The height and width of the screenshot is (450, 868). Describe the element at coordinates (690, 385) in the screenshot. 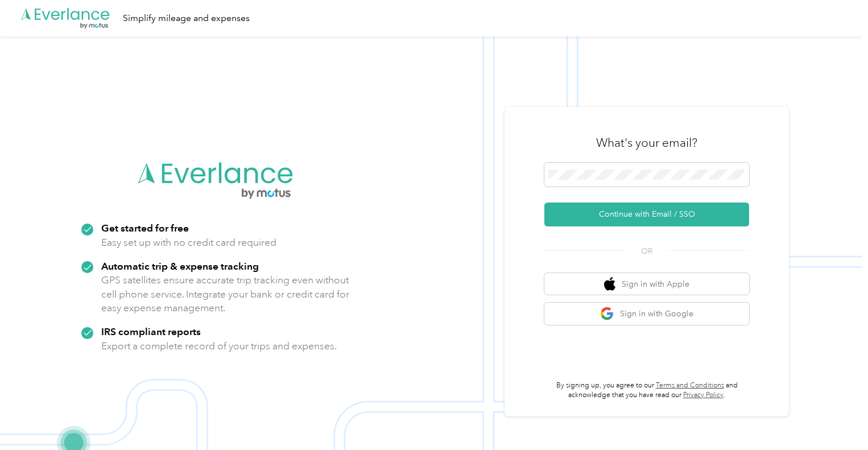

I see `a: Terms and Conditions` at that location.